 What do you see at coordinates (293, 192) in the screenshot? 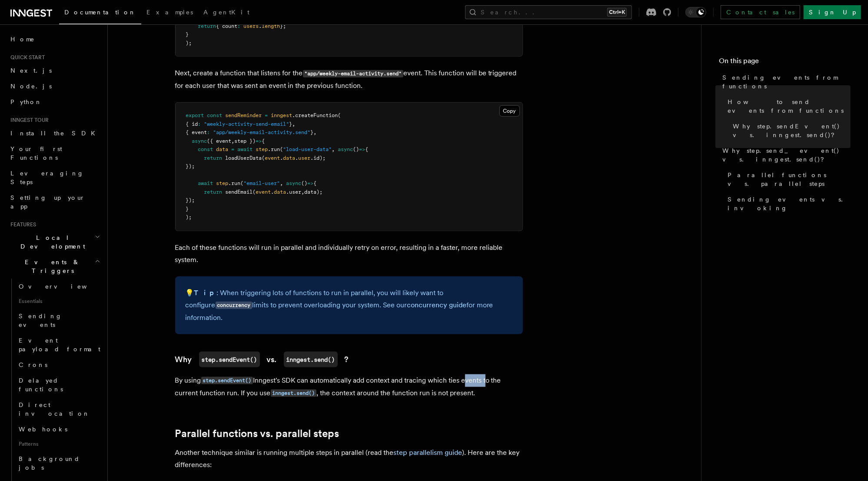
I see `span: .user` at bounding box center [293, 192].